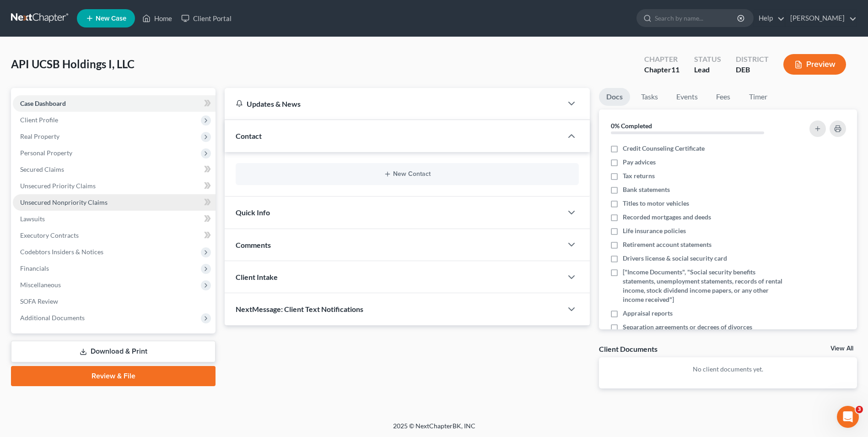 The height and width of the screenshot is (437, 868). Describe the element at coordinates (675, 258) in the screenshot. I see `span: Drivers license & social security card` at that location.